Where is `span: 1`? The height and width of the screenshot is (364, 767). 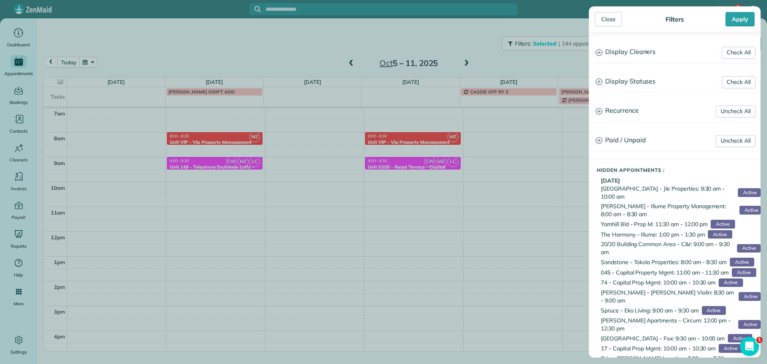
span: 1 is located at coordinates (759, 340).